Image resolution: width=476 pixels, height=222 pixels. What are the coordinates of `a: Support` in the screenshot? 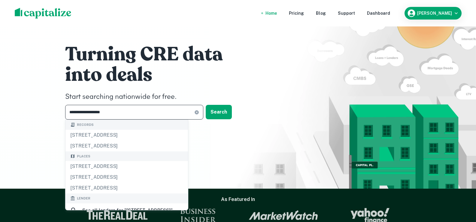 It's located at (346, 13).